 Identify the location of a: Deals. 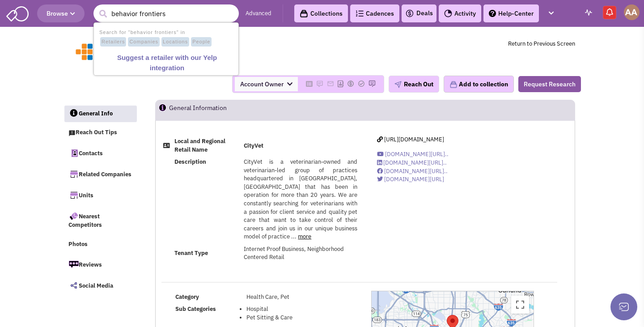
(419, 14).